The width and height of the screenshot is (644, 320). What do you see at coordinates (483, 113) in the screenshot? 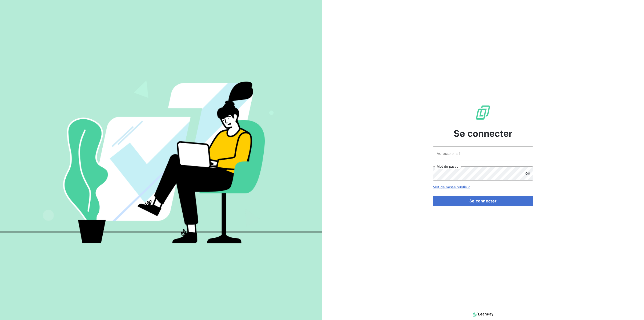
I see `img: Logo LeanPay` at bounding box center [483, 113].